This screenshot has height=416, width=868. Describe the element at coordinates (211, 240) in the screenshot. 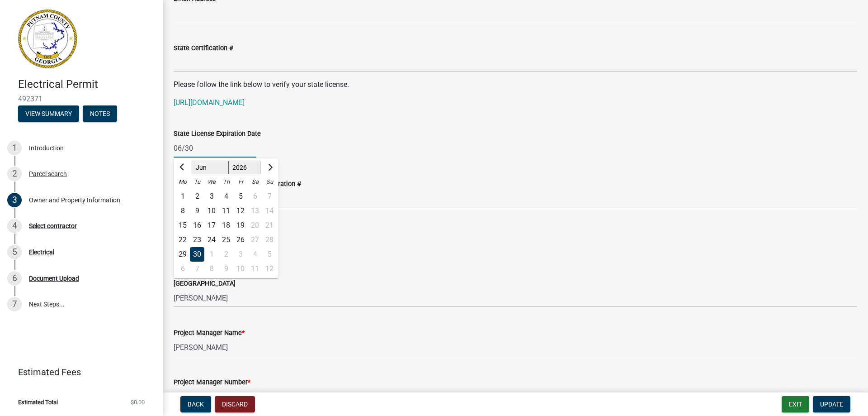

I see `div: Wednesday, June 24, 2026` at that location.